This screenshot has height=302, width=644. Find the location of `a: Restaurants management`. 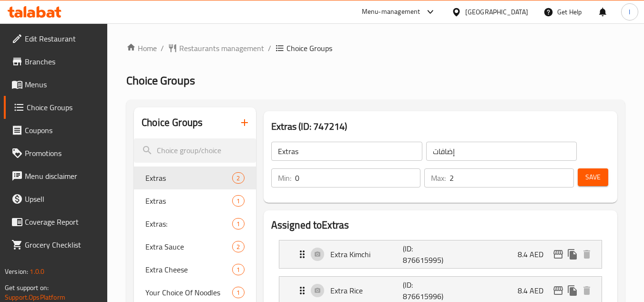

a: Restaurants management is located at coordinates (216, 48).